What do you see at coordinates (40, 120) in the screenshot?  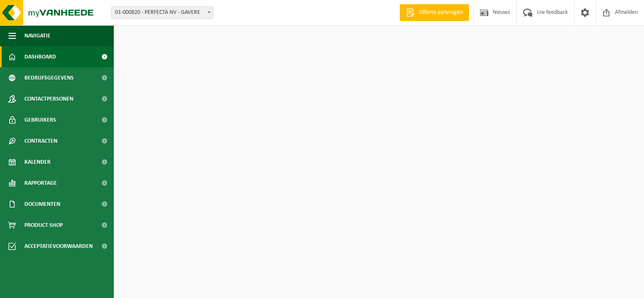 I see `span: Gebruikers` at bounding box center [40, 120].